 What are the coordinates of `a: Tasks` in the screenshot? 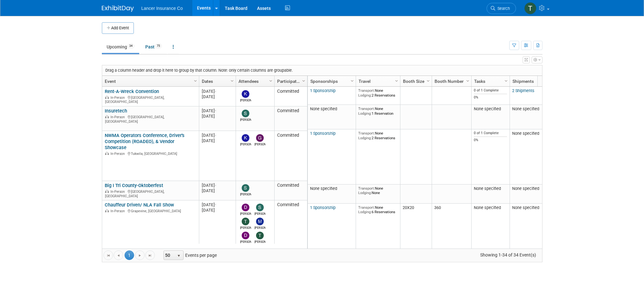 It's located at (490, 81).